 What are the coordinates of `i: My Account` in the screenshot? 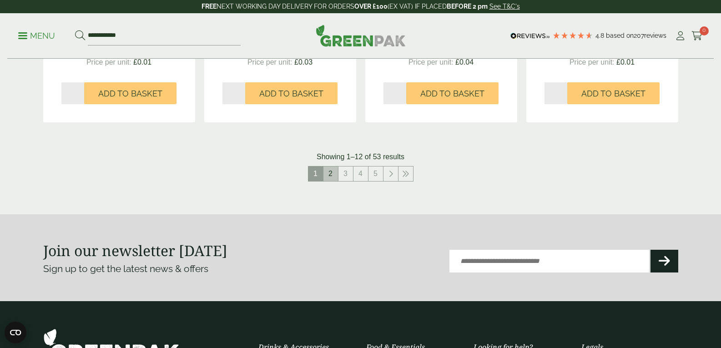 It's located at (680, 36).